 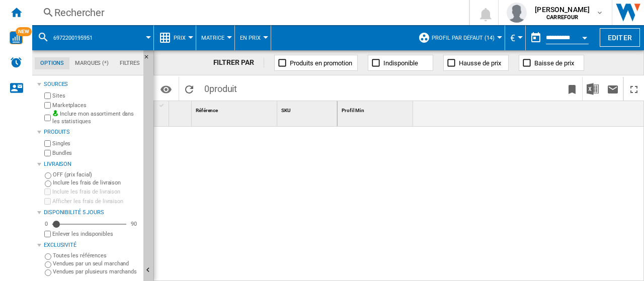 I want to click on button: Télécharger au format Excel, so click(x=593, y=89).